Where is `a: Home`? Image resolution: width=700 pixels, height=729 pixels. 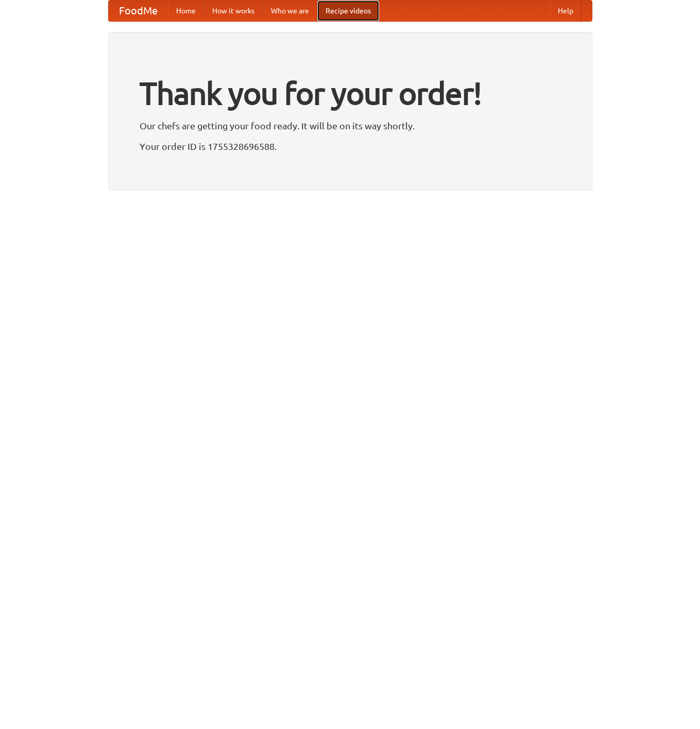 a: Home is located at coordinates (186, 11).